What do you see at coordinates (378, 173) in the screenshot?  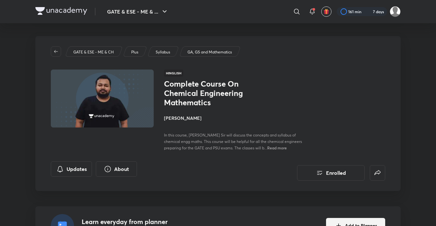 I see `button: false` at bounding box center [378, 173].